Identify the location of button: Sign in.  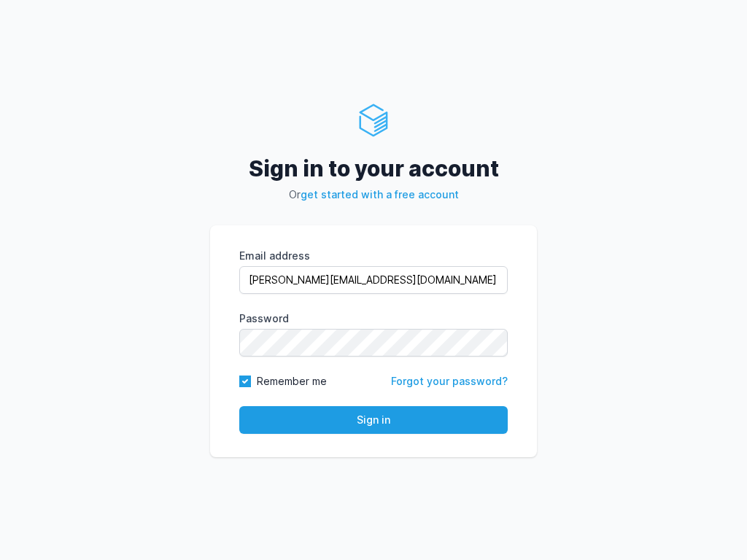
(374, 420).